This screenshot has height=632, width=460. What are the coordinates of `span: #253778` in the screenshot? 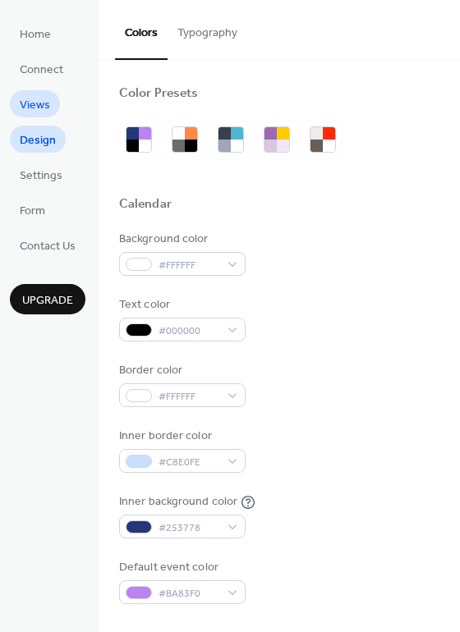 It's located at (189, 528).